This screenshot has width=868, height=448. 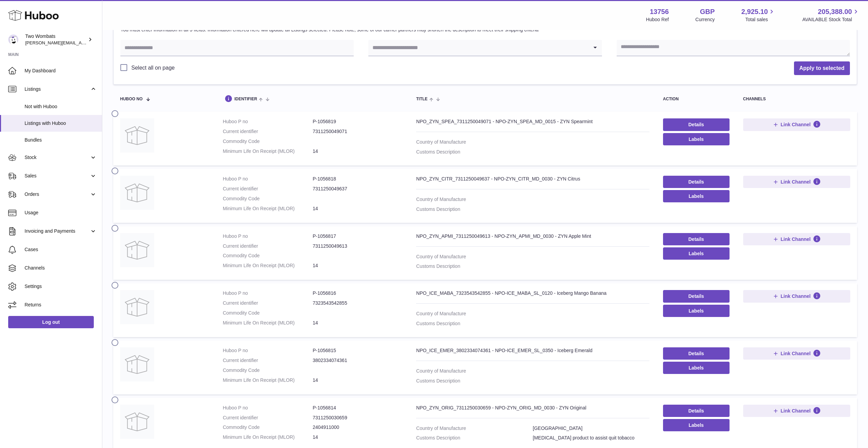 I want to click on span: My Dashboard, so click(x=61, y=71).